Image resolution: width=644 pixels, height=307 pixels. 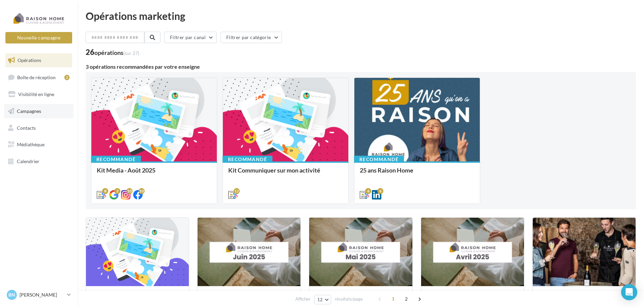 I want to click on div: 3 opérations recommandées par votre enseigne, so click(x=361, y=67).